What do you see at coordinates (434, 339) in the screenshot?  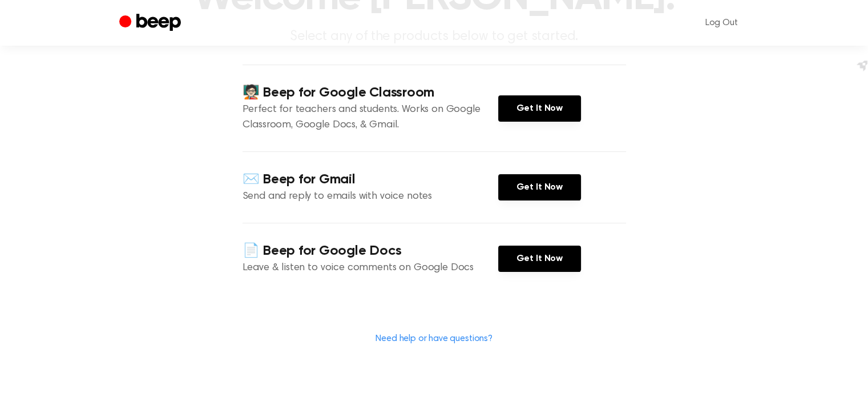 I see `a: Need help or have questions?` at bounding box center [434, 339].